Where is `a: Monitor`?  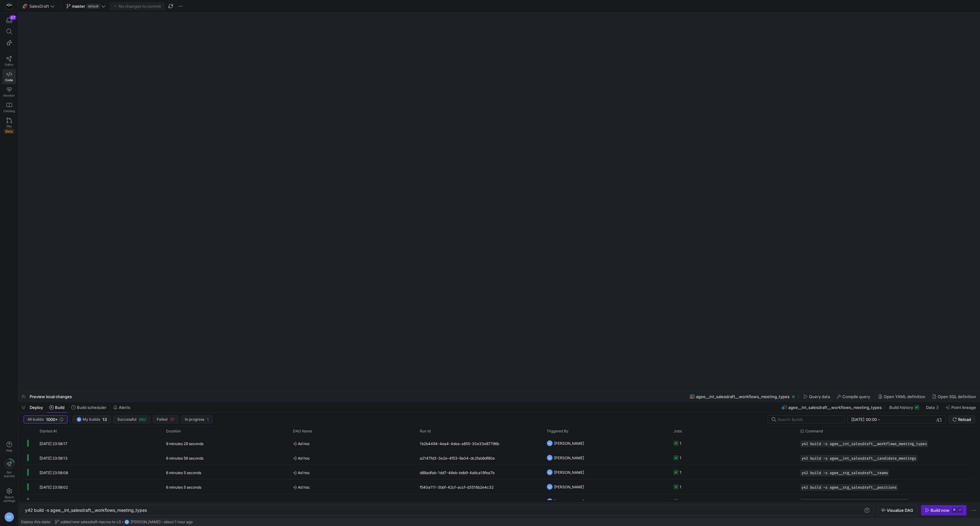 a: Monitor is located at coordinates (9, 92).